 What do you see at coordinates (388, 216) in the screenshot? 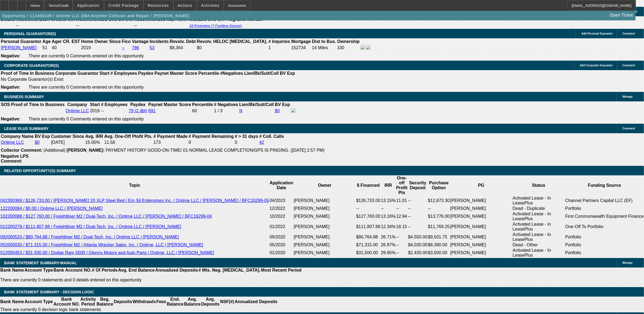
I see `td: 13.16%` at bounding box center [388, 216].